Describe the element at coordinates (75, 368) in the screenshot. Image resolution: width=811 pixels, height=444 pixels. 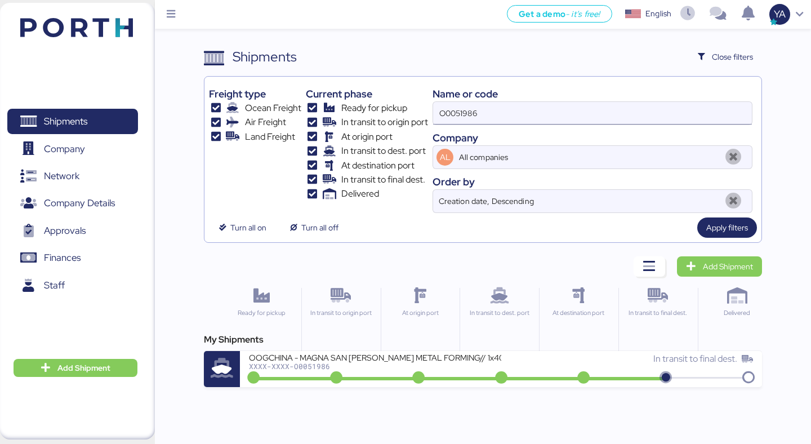
I see `button: Add Shipment` at that location.